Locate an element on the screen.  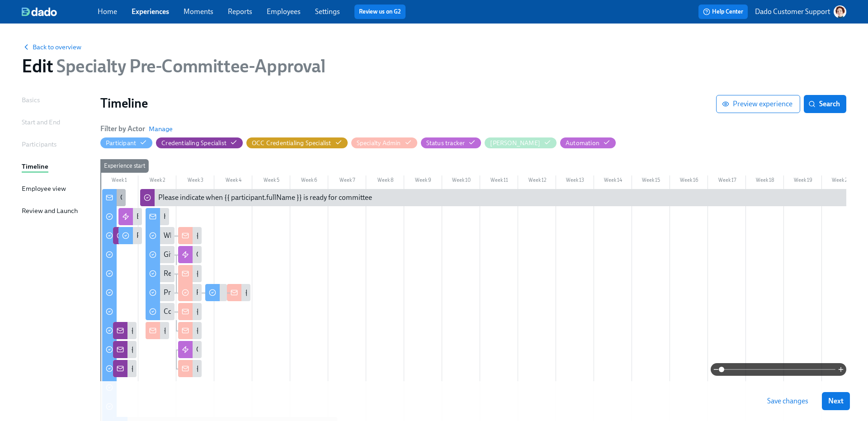
div: {{ participant.fullName }} licensure is located at coordinates (125, 369).